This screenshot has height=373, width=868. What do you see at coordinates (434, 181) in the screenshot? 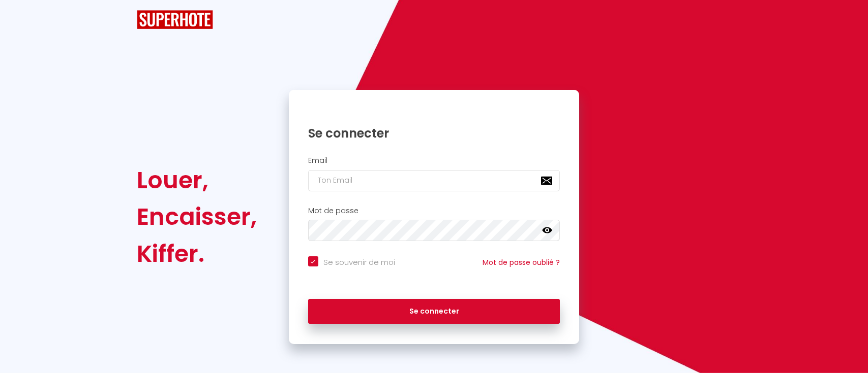
I see `input: Ton Email` at bounding box center [434, 181].